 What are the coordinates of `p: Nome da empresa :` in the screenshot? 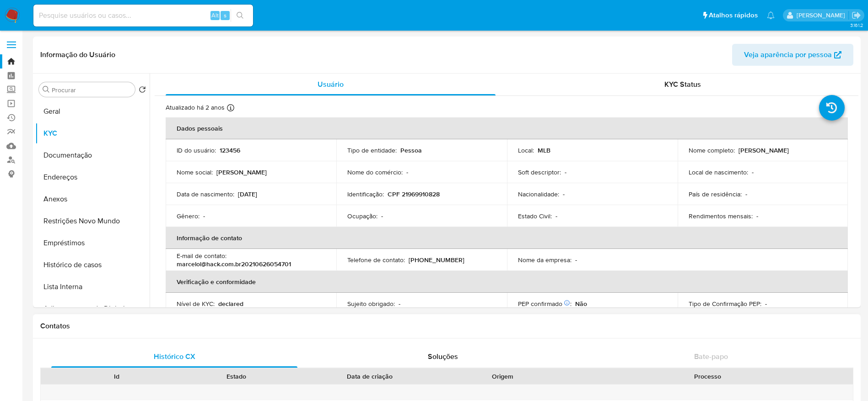 It's located at (544, 260).